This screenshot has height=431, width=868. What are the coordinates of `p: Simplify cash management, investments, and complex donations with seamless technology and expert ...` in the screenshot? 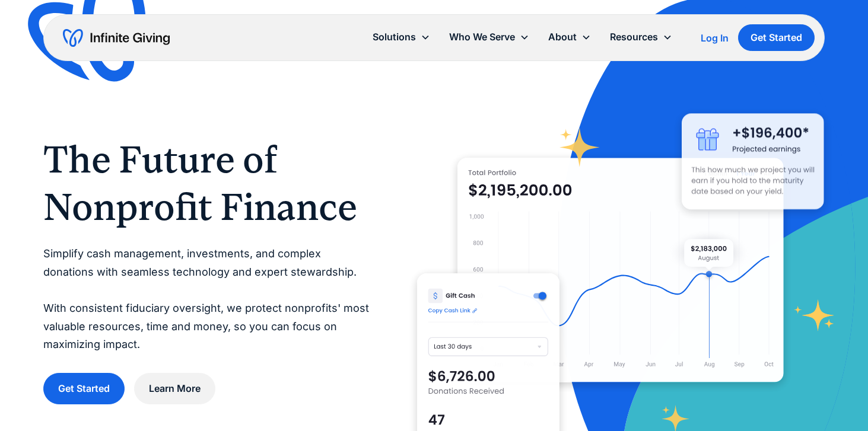 It's located at (207, 299).